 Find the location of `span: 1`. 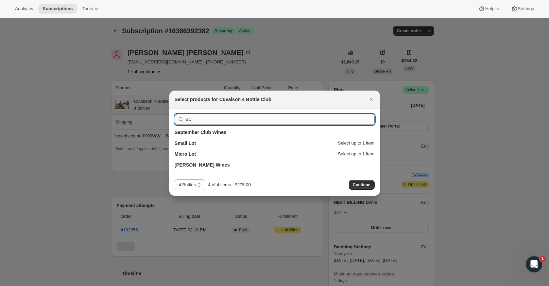

span: 1 is located at coordinates (542, 259).